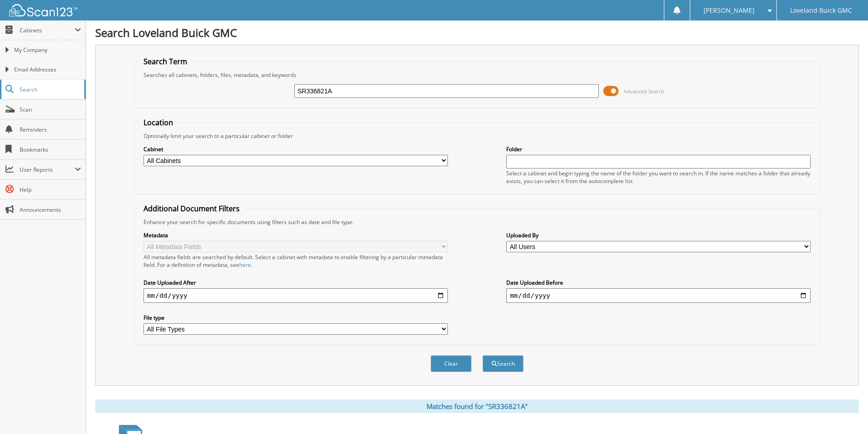 This screenshot has width=868, height=434. Describe the element at coordinates (296, 296) in the screenshot. I see `input: start` at that location.